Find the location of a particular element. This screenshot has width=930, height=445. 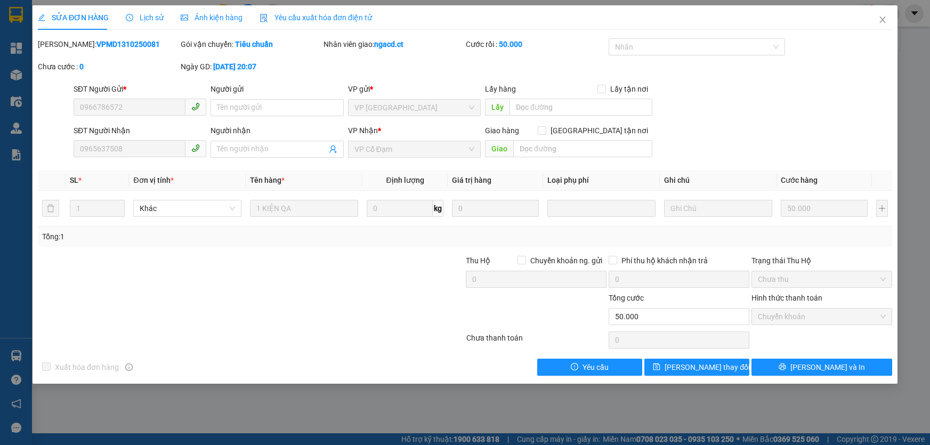

label: Hình thức thanh toán is located at coordinates (786, 298).